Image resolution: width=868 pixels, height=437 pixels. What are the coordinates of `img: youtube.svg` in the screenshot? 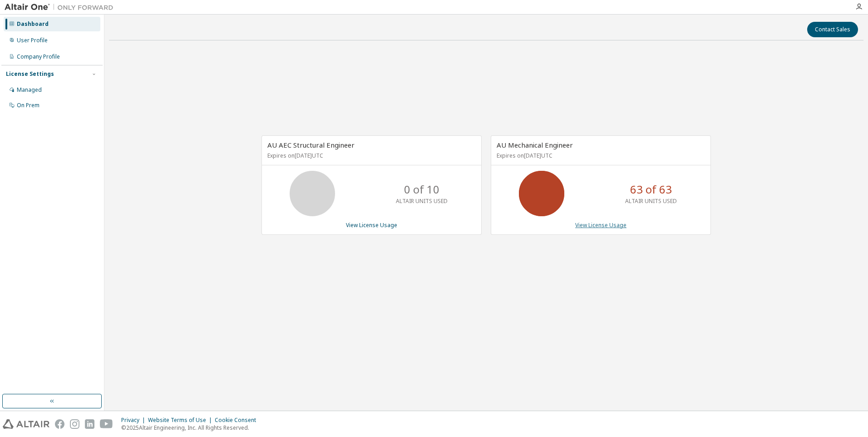 It's located at (106, 424).